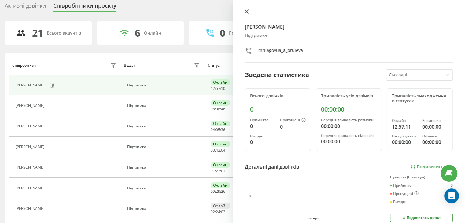 Image resolution: width=465 pixels, height=223 pixels. What do you see at coordinates (349, 96) in the screenshot?
I see `div: Тривалість усіх дзвінків` at bounding box center [349, 96].